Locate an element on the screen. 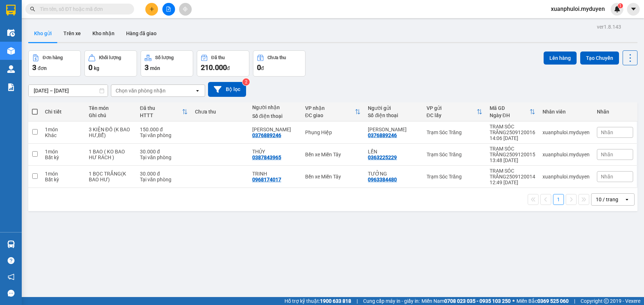 The height and width of the screenshot is (305, 644). button: plus is located at coordinates (151, 9).